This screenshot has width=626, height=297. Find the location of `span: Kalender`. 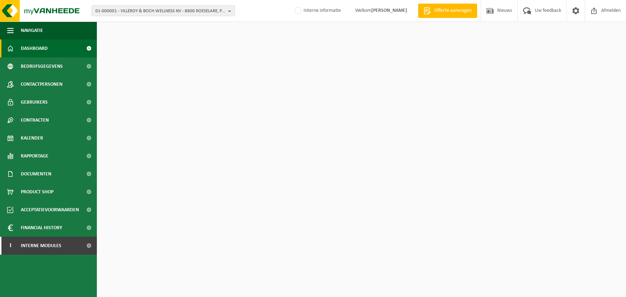

span: Kalender is located at coordinates (32, 138).